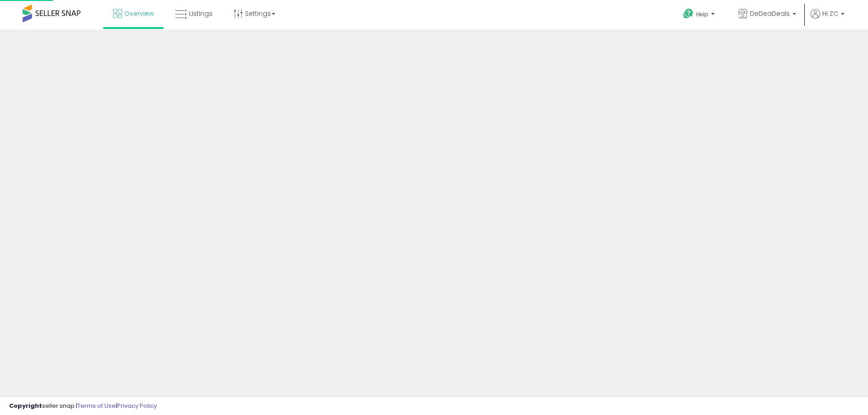  I want to click on i: Get Help, so click(688, 13).